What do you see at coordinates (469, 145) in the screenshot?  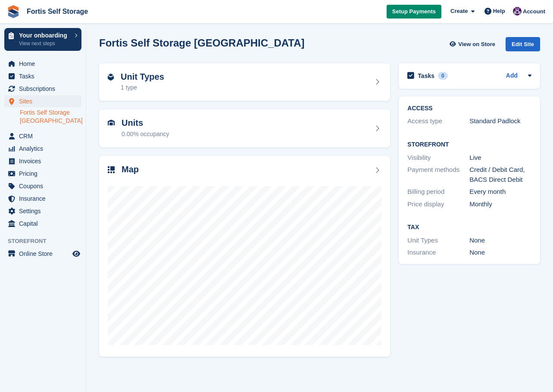 I see `h2: Storefront` at bounding box center [469, 145].